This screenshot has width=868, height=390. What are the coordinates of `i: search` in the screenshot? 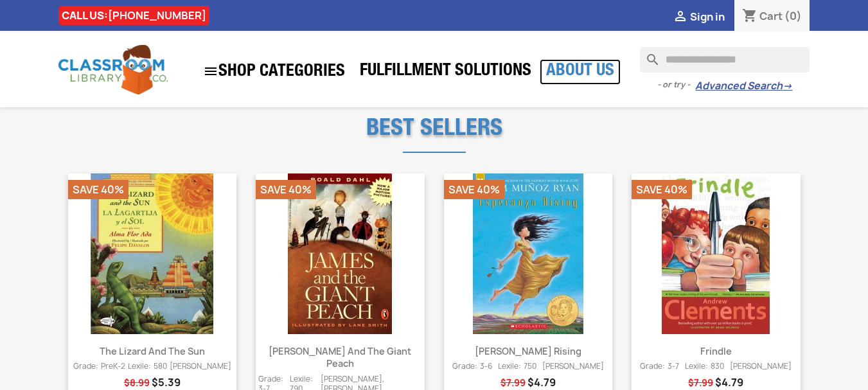 It's located at (648, 55).